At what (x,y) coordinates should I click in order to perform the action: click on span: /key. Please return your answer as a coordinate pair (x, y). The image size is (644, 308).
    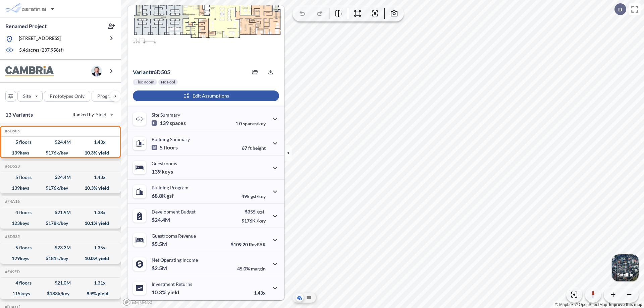
    Looking at the image, I should click on (261, 221).